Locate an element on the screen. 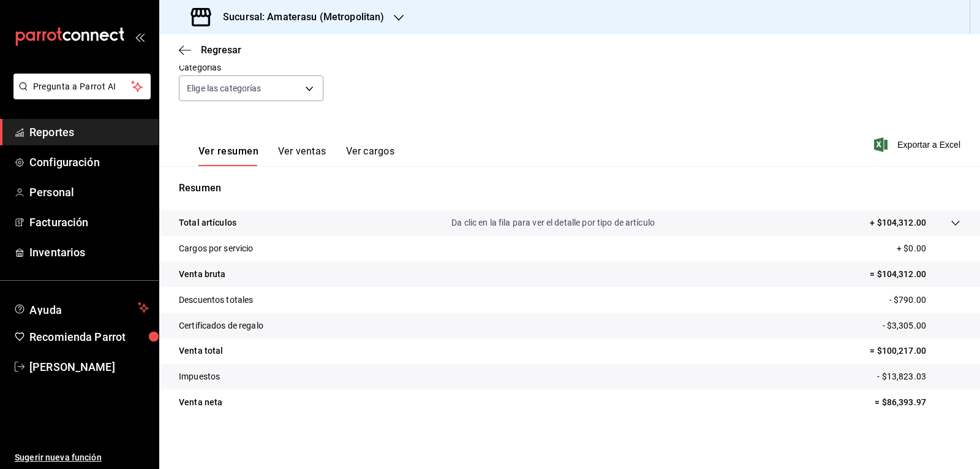 The height and width of the screenshot is (469, 980). p: - $3,305.00 is located at coordinates (922, 325).